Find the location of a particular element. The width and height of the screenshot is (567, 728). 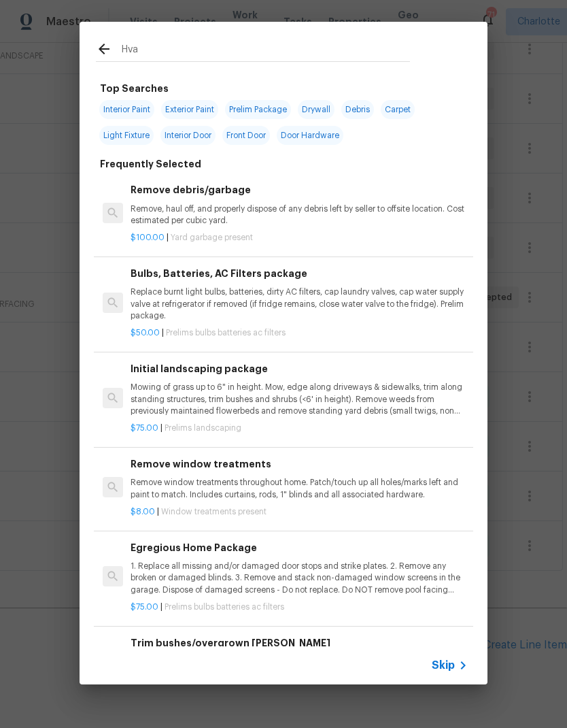

h6: Remove window treatments is located at coordinates (299, 464).